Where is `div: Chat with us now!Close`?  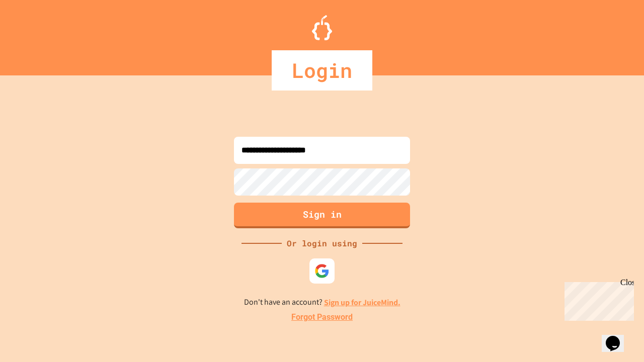 div: Chat with us now!Close is located at coordinates (37, 34).